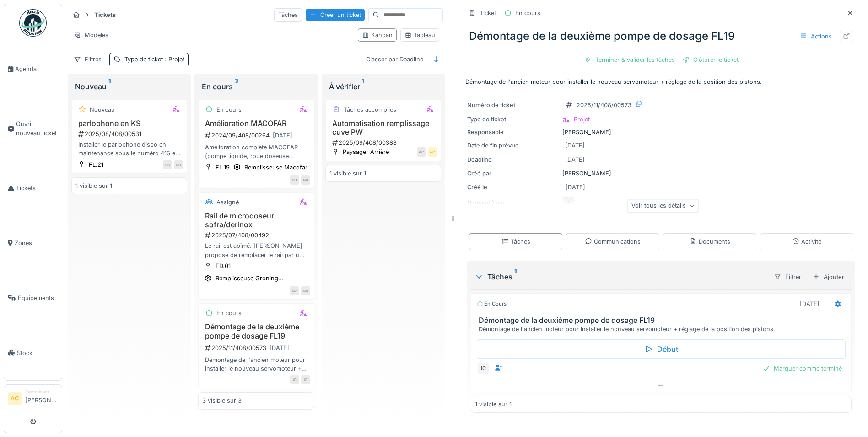 This screenshot has width=868, height=437. What do you see at coordinates (276, 167) in the screenshot?
I see `div: Remplisseuse Macofar` at bounding box center [276, 167].